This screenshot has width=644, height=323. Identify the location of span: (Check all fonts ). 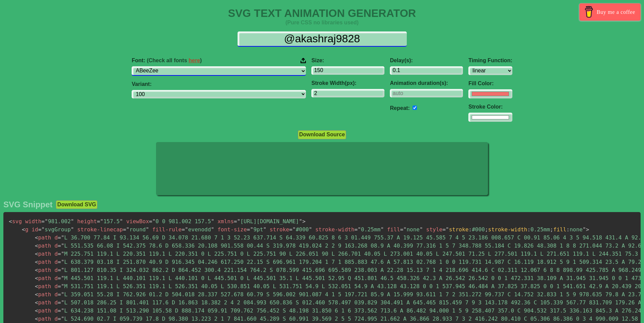
(174, 60).